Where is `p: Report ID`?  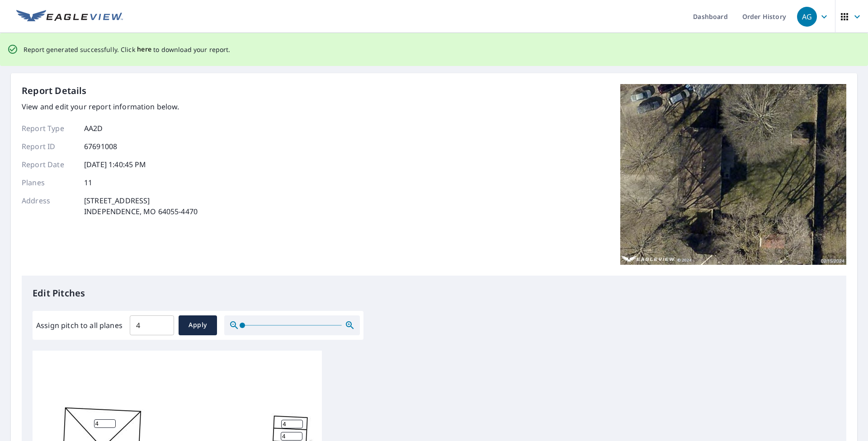 p: Report ID is located at coordinates (49, 147).